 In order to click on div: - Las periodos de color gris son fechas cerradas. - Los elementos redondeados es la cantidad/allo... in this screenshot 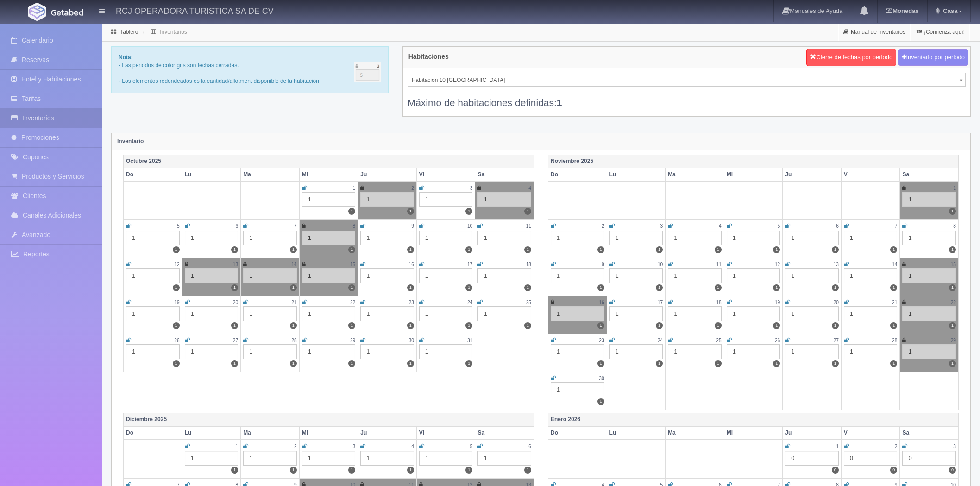, I will do `click(250, 70)`.